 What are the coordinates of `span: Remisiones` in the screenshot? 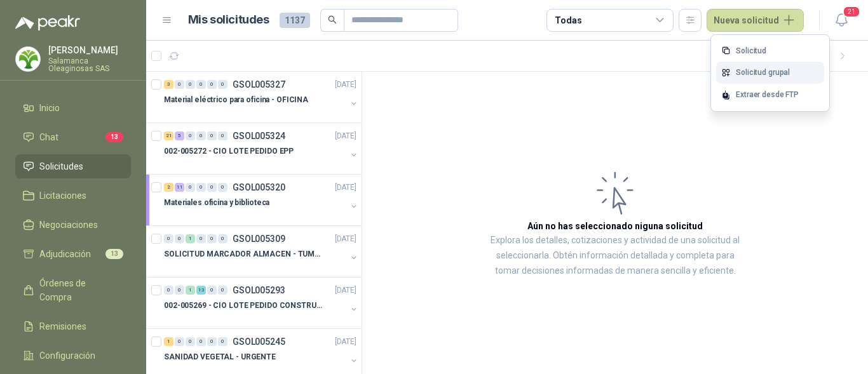 It's located at (62, 327).